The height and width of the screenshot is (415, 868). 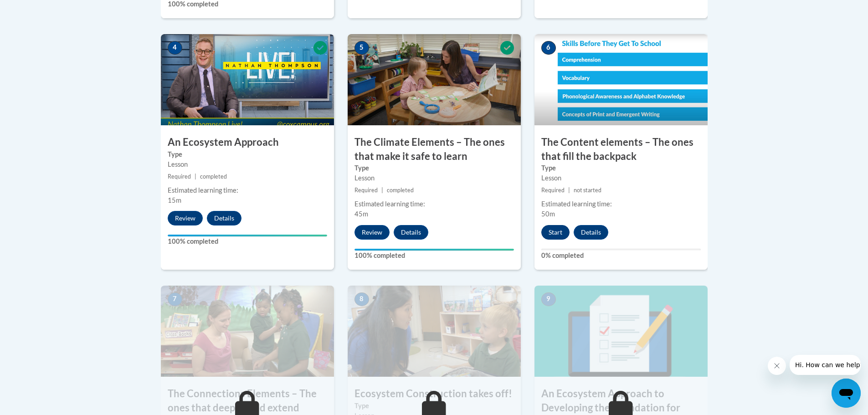 What do you see at coordinates (548, 48) in the screenshot?
I see `span: 6` at bounding box center [548, 48].